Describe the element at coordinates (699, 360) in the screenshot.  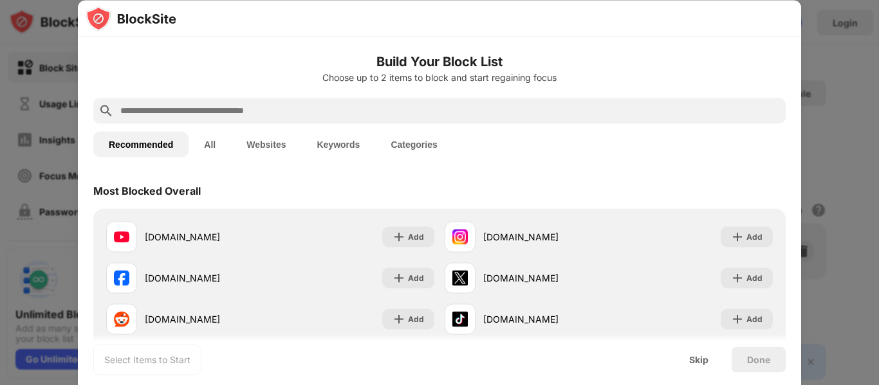
I see `div: Skip` at that location.